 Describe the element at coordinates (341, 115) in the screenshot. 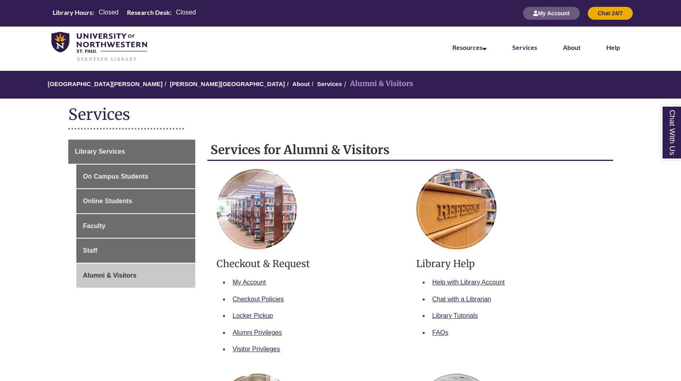

I see `h1: Services` at that location.